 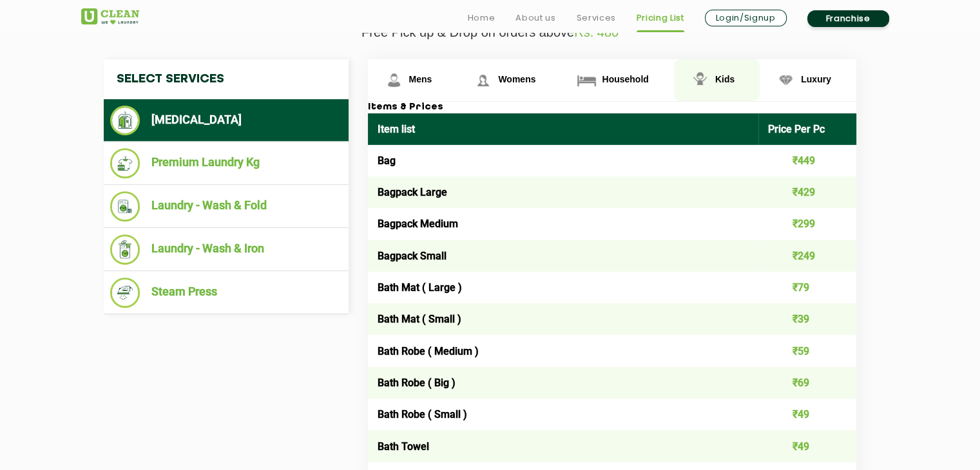 I want to click on img: Laundry - Wash & Fold, so click(x=125, y=206).